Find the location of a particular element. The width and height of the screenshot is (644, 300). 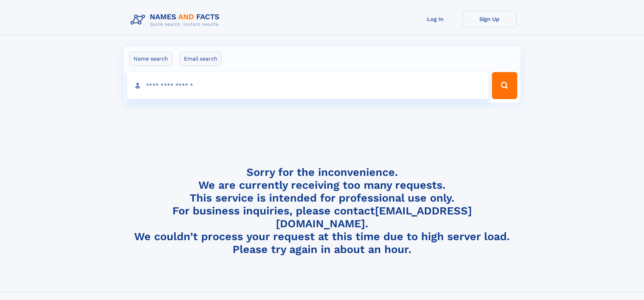

h4: Sorry for the inconvenience. We are currently receiving too many requests. This service is intend... is located at coordinates (322, 211).